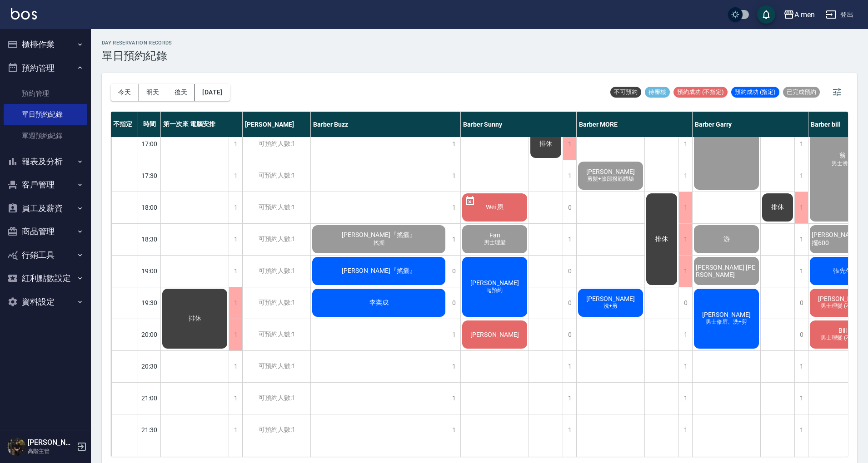  I want to click on button: 客戶管理, so click(45, 185).